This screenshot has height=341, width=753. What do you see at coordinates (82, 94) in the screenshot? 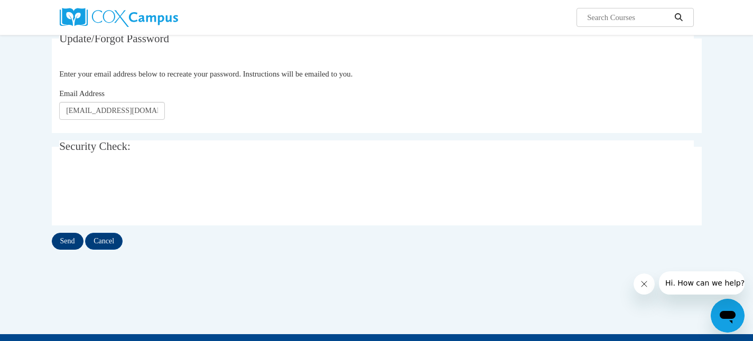
I see `span: Email Address` at bounding box center [82, 94].